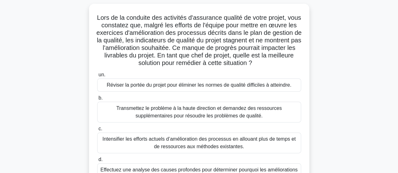  I want to click on font: Lors de la conduite des activités d'assurance qualité de votre projet, vous constatez que, malgré..., so click(199, 40).